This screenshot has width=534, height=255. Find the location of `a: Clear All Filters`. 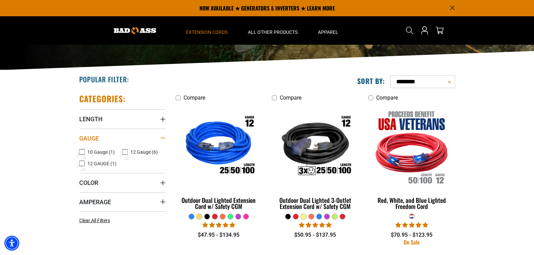

a: Clear All Filters is located at coordinates (96, 220).